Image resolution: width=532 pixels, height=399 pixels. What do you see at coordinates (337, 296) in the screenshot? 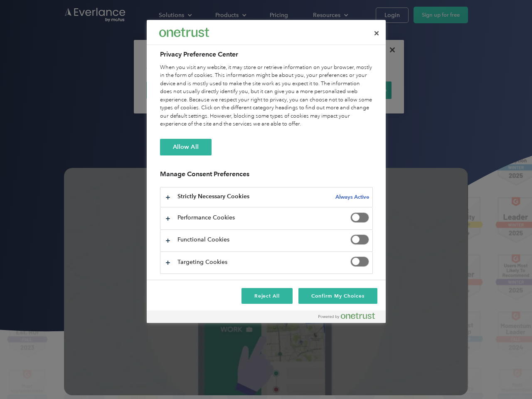
I see `button: Confirm My Choices` at bounding box center [337, 296].